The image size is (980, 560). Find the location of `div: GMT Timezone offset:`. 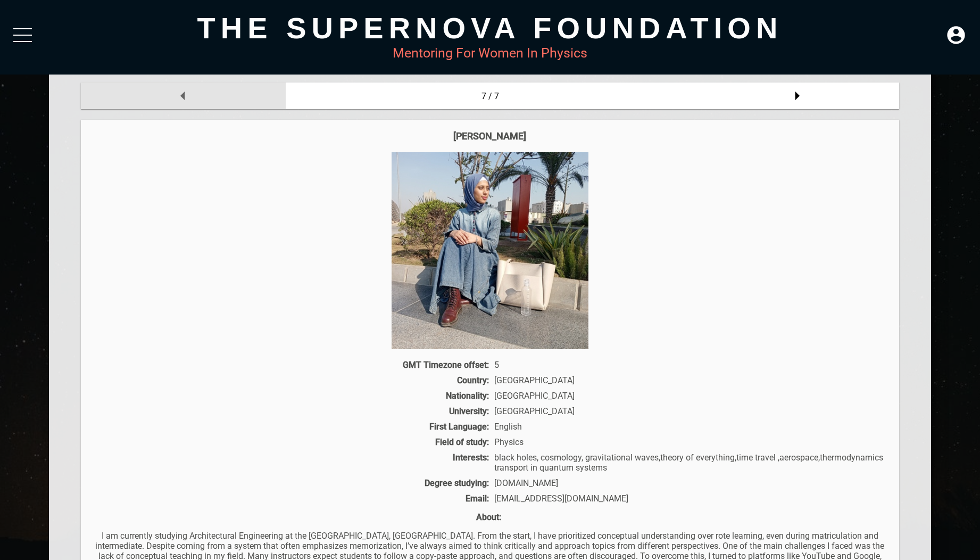

div: GMT Timezone offset: is located at coordinates (291, 364).